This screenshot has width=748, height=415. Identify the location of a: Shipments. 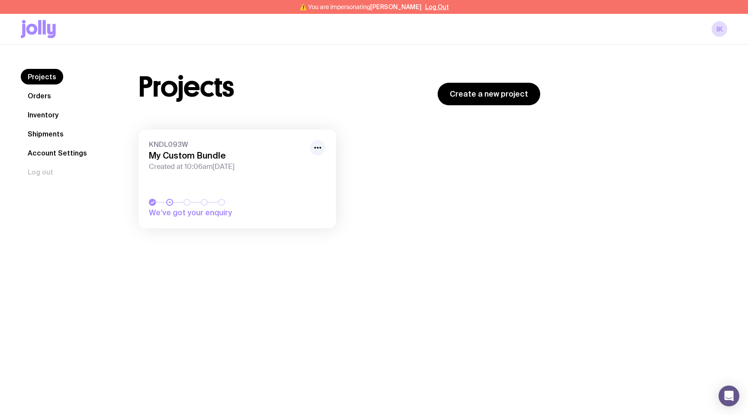
(45, 134).